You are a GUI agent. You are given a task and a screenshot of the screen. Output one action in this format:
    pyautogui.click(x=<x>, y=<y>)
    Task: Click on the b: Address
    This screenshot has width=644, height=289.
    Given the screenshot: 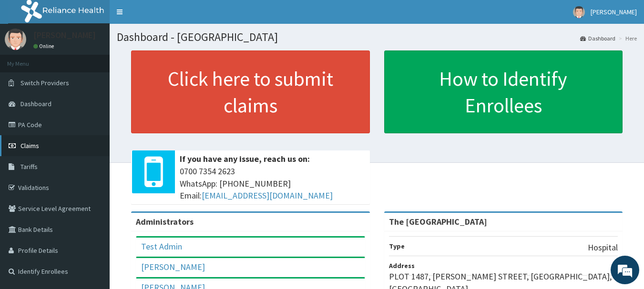 What is the action you would take?
    pyautogui.click(x=402, y=266)
    